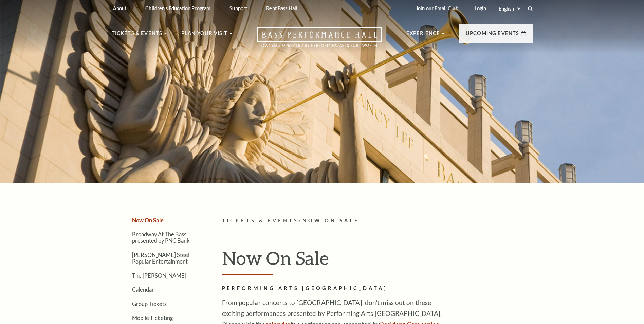  What do you see at coordinates (204, 36) in the screenshot?
I see `p: Plan Your Visit` at bounding box center [204, 36].